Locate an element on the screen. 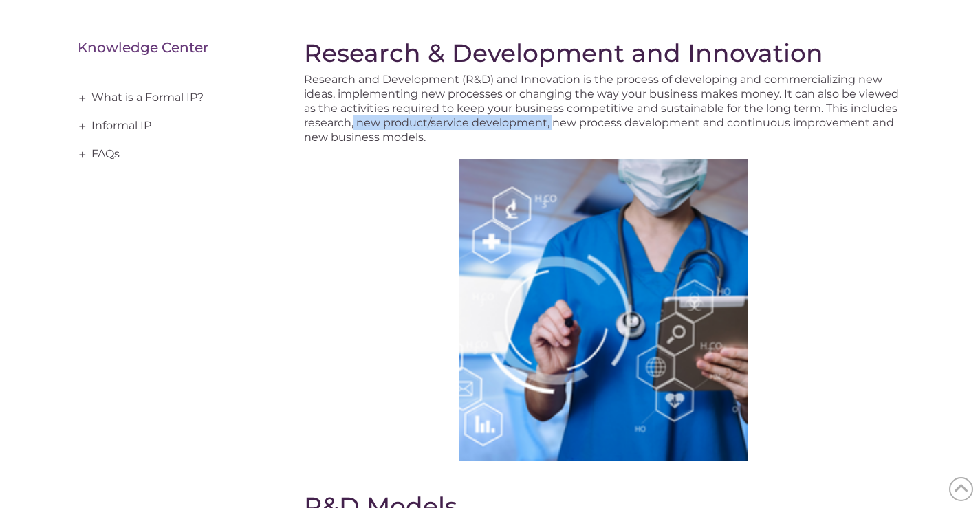  a: FAQs is located at coordinates (170, 154).